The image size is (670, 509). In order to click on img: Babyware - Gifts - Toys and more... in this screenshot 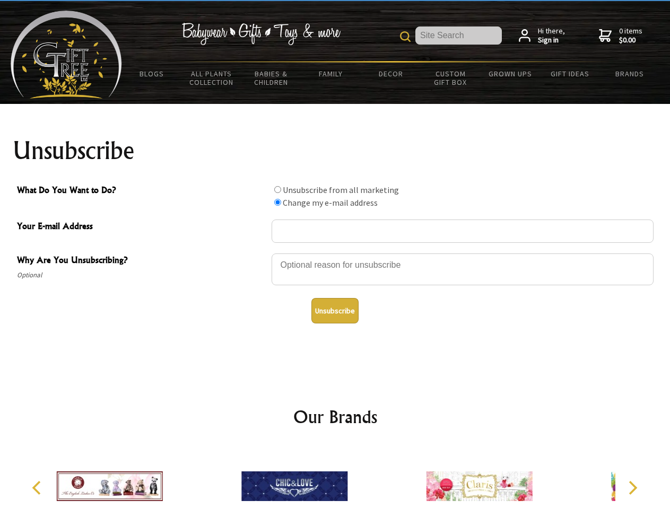, I will do `click(66, 55)`.